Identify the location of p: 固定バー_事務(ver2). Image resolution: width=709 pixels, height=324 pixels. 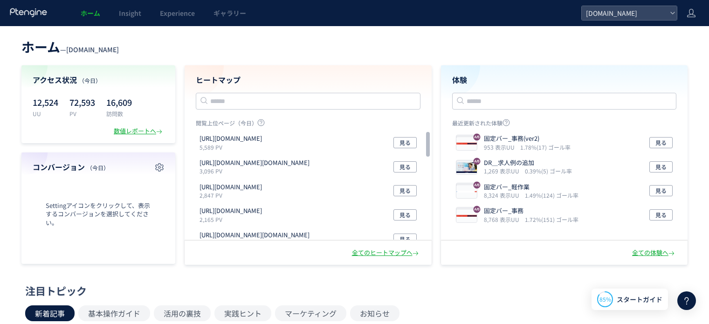
(525, 138).